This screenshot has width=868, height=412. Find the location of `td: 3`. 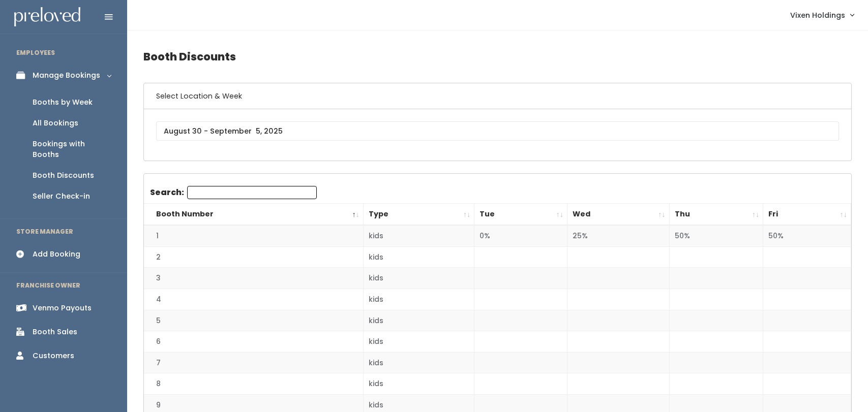

td: 3 is located at coordinates (253, 278).